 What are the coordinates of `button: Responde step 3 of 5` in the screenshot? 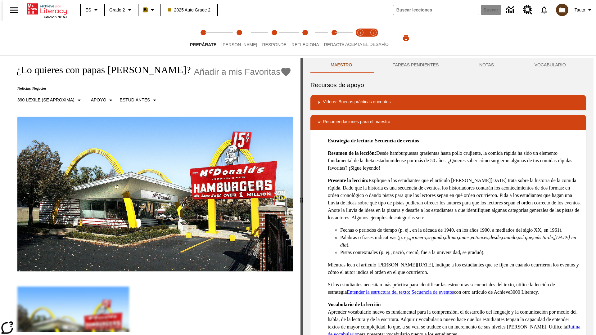 It's located at (274, 38).